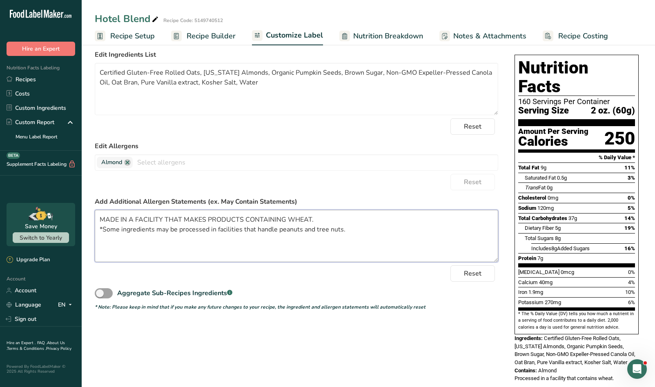 The height and width of the screenshot is (387, 655). What do you see at coordinates (583, 36) in the screenshot?
I see `span: Recipe Costing` at bounding box center [583, 36].